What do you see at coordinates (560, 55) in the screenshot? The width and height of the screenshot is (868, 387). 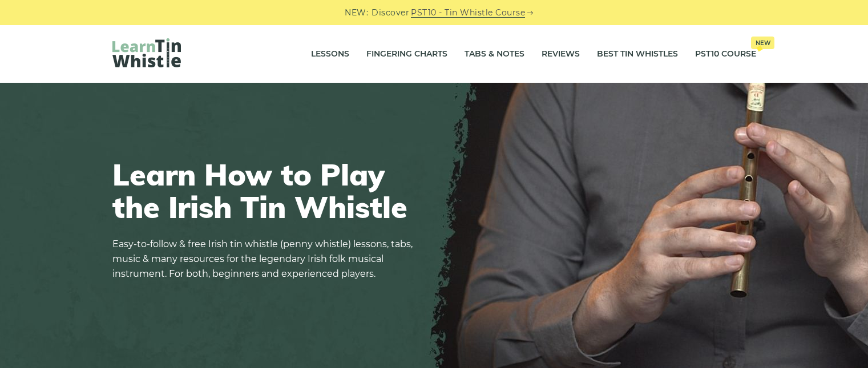 I see `a: Reviews` at bounding box center [560, 55].